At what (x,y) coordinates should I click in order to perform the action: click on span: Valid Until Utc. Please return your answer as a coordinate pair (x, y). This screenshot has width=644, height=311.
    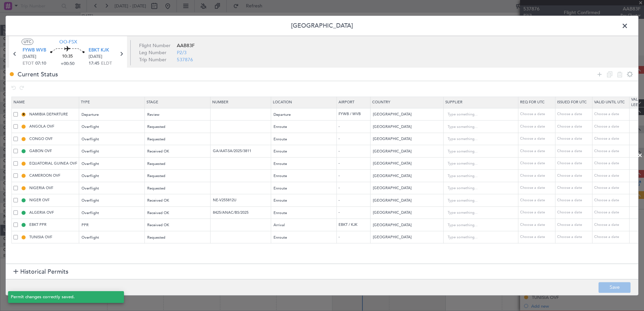
    Looking at the image, I should click on (609, 102).